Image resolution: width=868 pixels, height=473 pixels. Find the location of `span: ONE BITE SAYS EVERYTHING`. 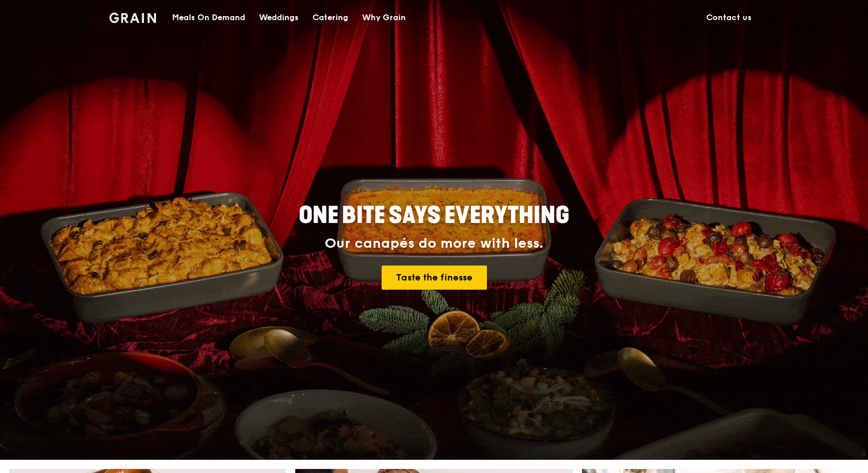

span: ONE BITE SAYS EVERYTHING is located at coordinates (434, 215).